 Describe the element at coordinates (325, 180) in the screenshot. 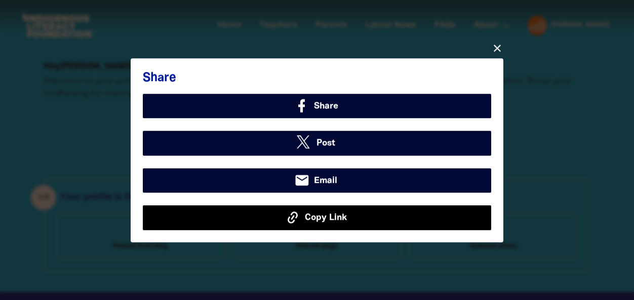

I see `span: Email` at that location.